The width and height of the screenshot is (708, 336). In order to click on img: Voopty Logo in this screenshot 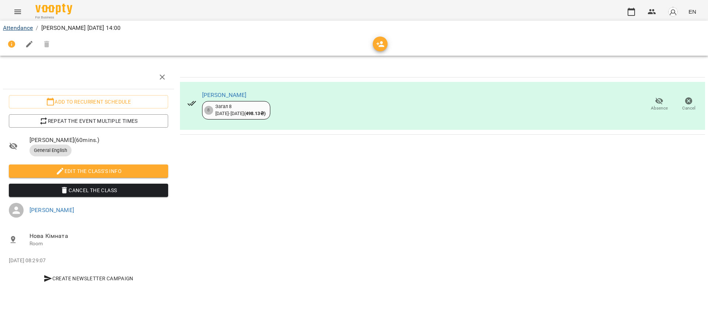, I will do `click(54, 9)`.